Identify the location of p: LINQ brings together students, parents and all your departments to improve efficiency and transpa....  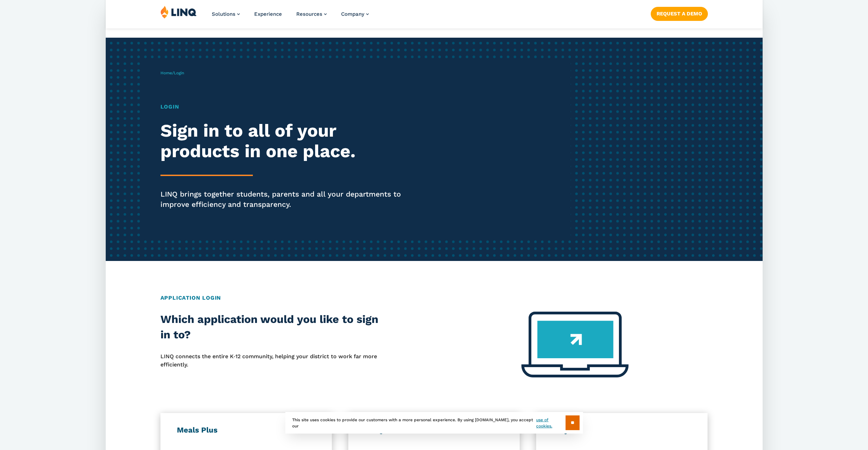
(287, 199).